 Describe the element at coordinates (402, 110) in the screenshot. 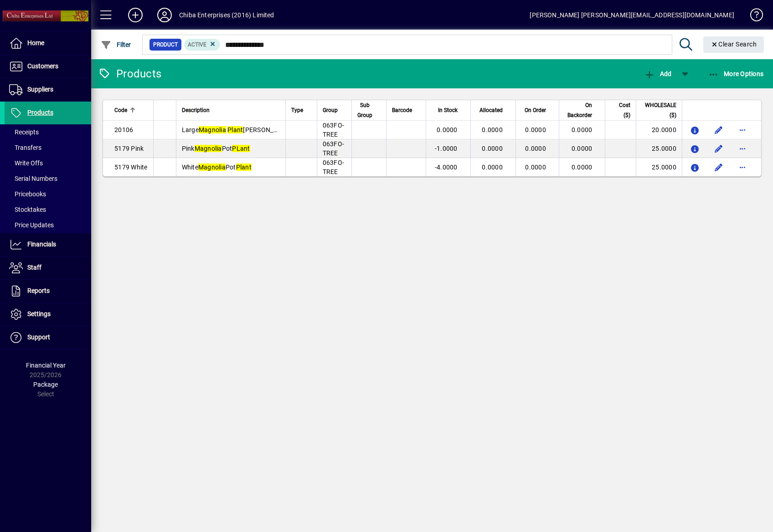

I see `span: Barcode` at that location.